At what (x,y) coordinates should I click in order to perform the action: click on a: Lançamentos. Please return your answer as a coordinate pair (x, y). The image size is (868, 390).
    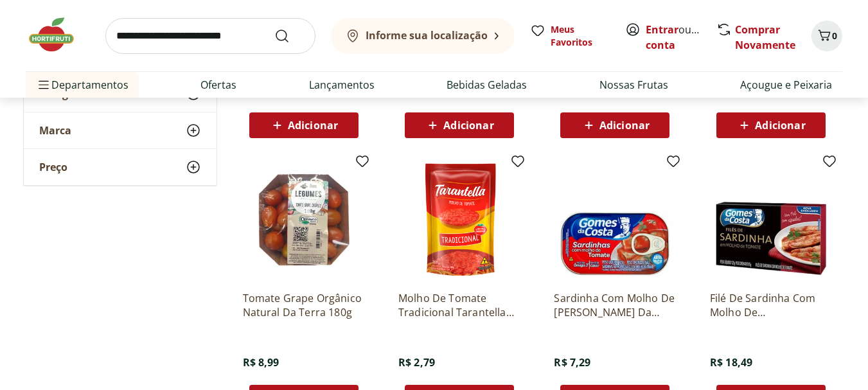
    Looking at the image, I should click on (342, 85).